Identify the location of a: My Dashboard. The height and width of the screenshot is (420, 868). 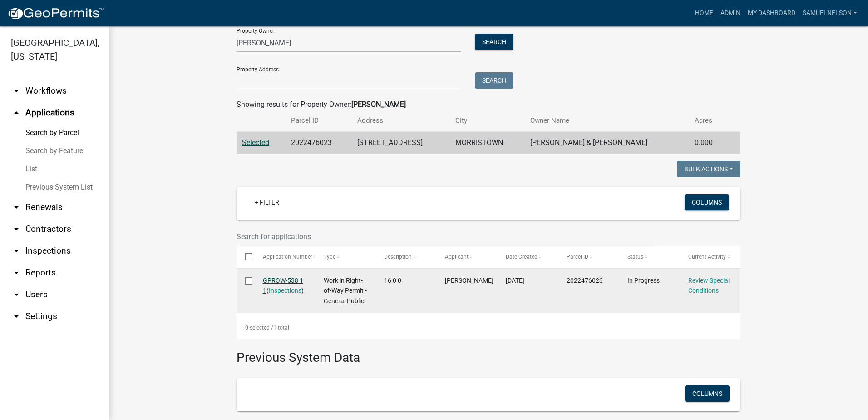
(771, 13).